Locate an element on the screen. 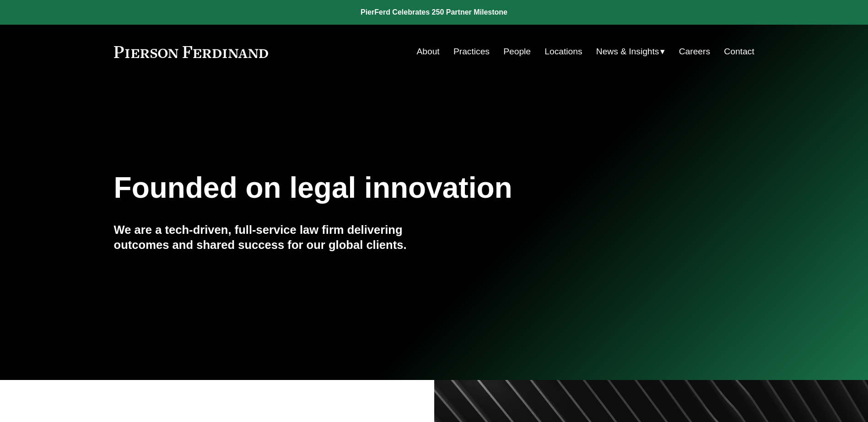 This screenshot has width=868, height=422. span: News & Insights is located at coordinates (628, 52).